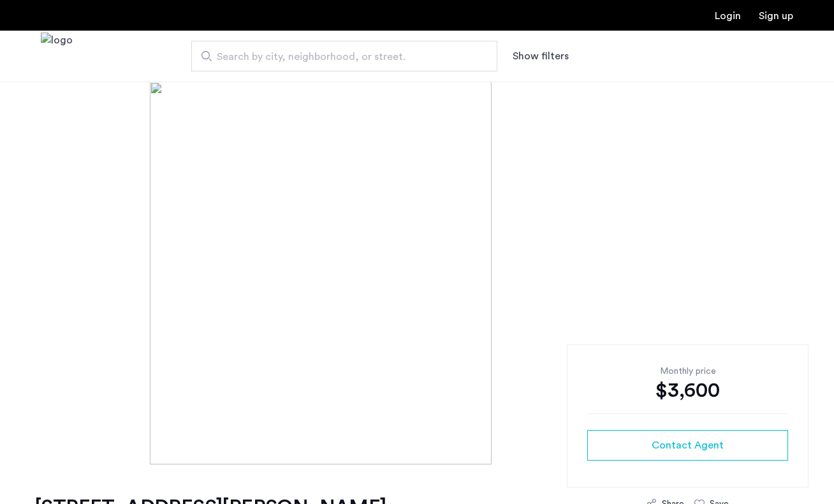 This screenshot has width=834, height=504. I want to click on a: Registration, so click(777, 16).